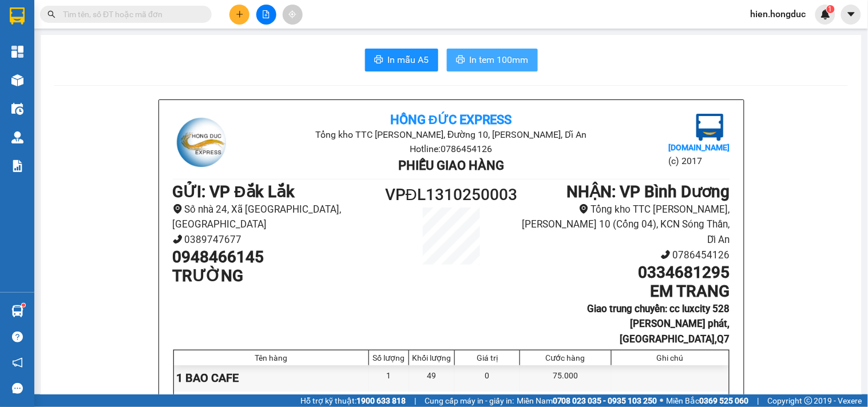  What do you see at coordinates (492, 60) in the screenshot?
I see `button: printerIn tem 100mm` at bounding box center [492, 60].